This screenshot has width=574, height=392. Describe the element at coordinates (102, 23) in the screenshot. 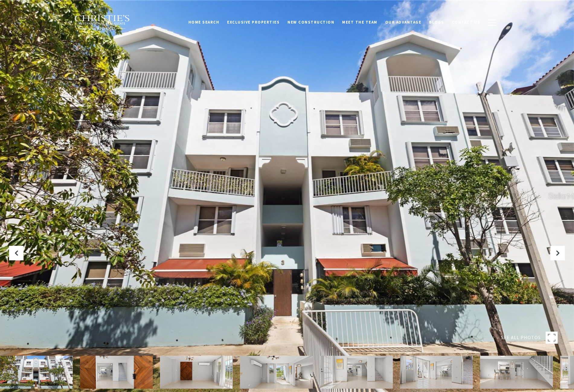

I see `img: Christie's International Real Estate black text logo` at that location.